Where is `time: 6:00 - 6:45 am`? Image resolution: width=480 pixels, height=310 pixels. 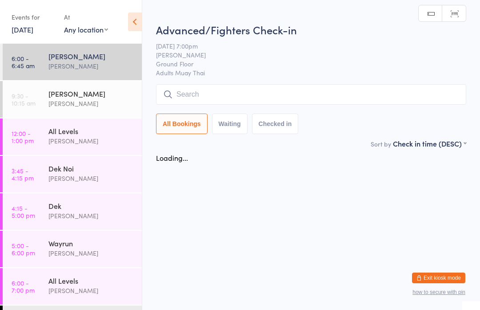
time: 6:00 - 6:45 am is located at coordinates (23, 62).